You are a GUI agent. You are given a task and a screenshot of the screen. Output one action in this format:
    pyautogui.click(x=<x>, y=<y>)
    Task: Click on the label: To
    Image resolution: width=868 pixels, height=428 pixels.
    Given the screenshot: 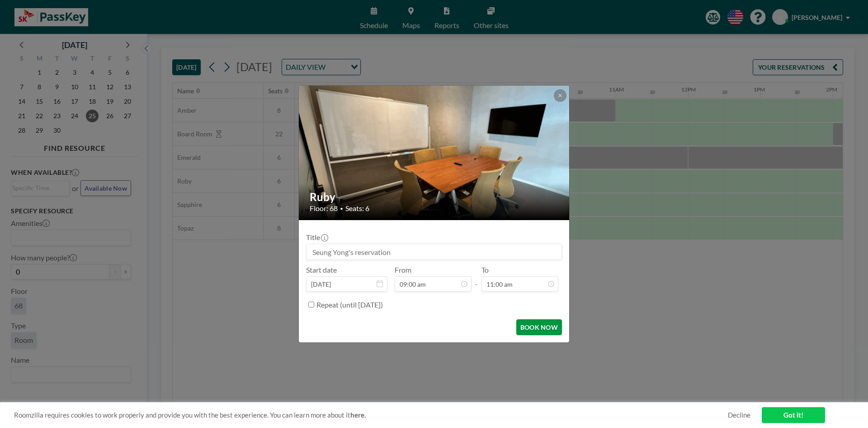 What is the action you would take?
    pyautogui.click(x=485, y=270)
    